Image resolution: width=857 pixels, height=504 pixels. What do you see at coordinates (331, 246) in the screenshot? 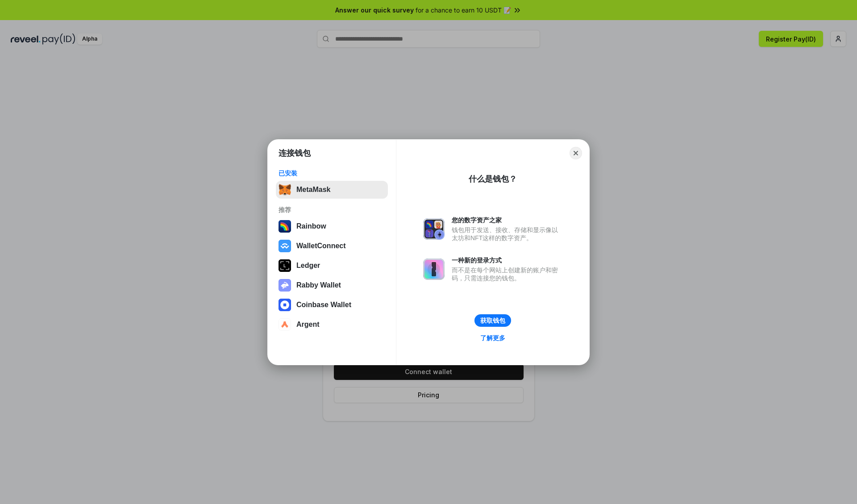
I see `button: WalletConnect` at bounding box center [331, 246].